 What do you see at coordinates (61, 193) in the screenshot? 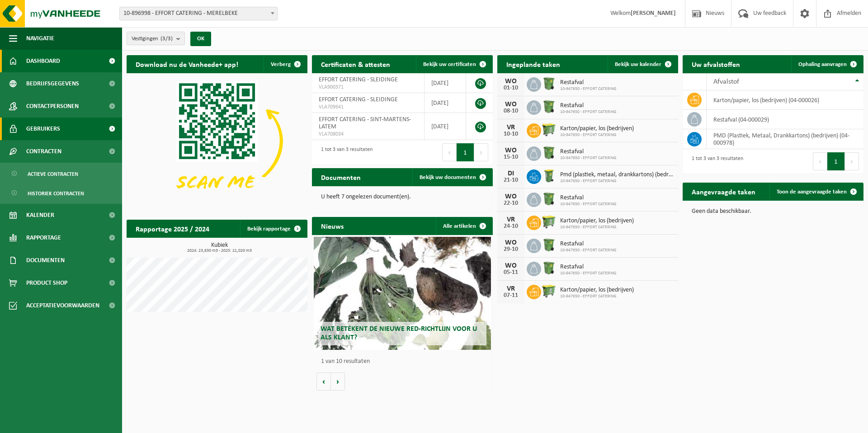
I see `a: Historiek contracten` at bounding box center [61, 193].